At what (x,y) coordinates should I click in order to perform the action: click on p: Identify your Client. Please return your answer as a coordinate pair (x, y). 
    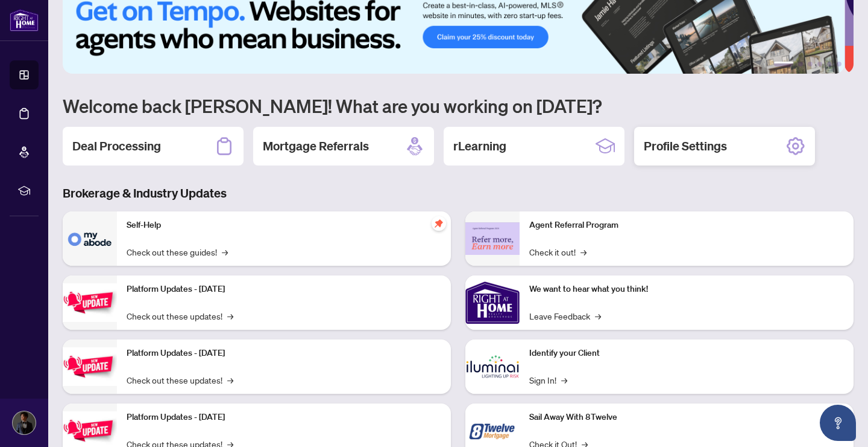
    Looking at the image, I should click on (687, 353).